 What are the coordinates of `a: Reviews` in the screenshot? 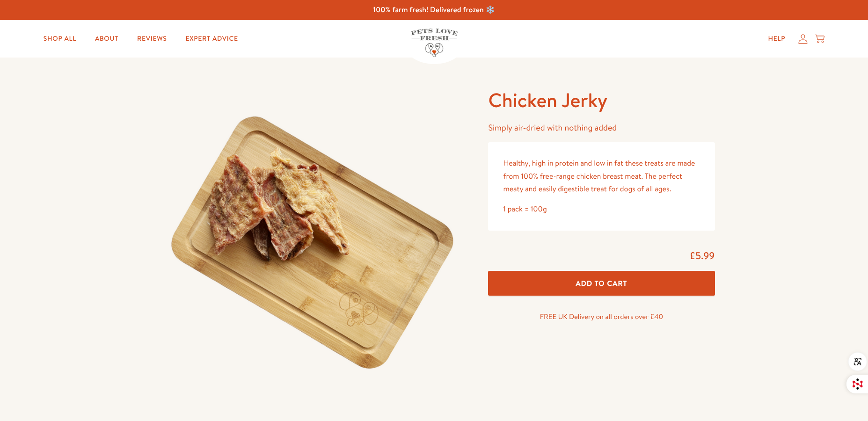 It's located at (151, 39).